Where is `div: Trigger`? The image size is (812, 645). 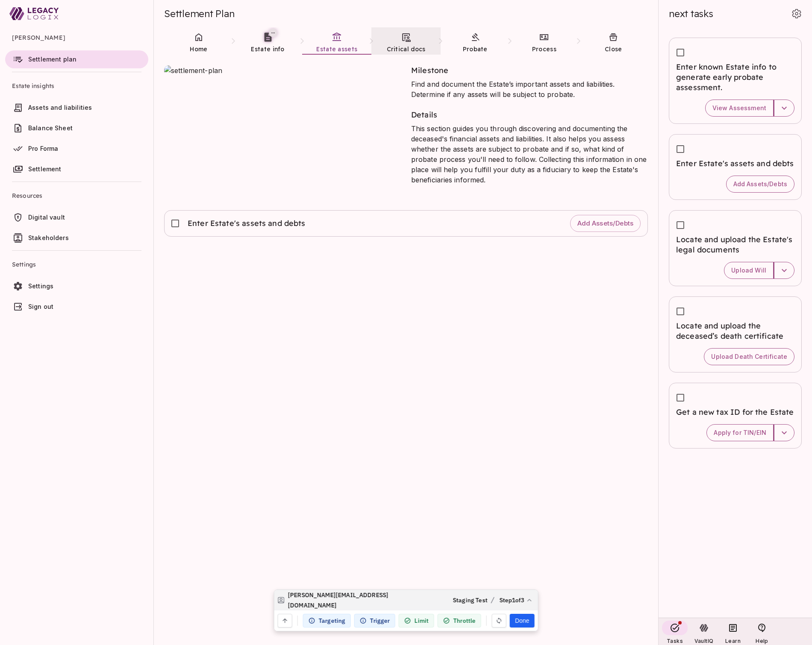 div: Trigger is located at coordinates (374, 621).